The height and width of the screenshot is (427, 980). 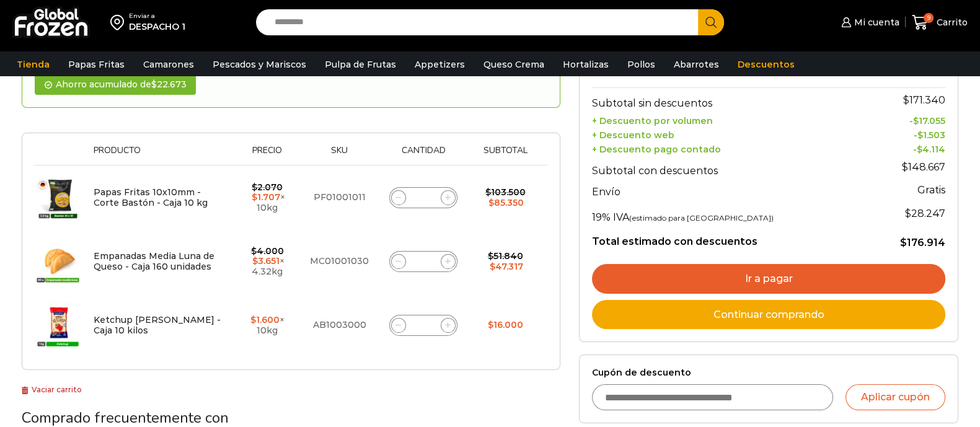 What do you see at coordinates (265, 319) in the screenshot?
I see `bdi: 1.600` at bounding box center [265, 319].